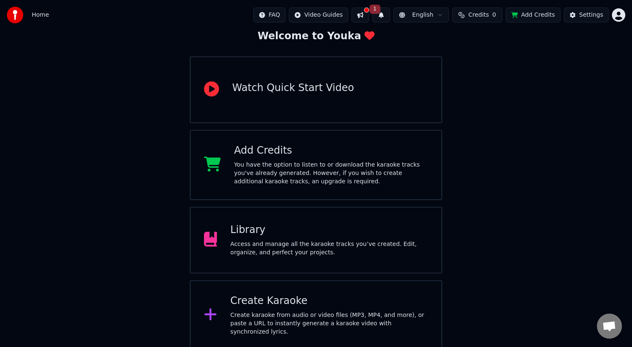  I want to click on div: Watch Quick Start Video, so click(293, 88).